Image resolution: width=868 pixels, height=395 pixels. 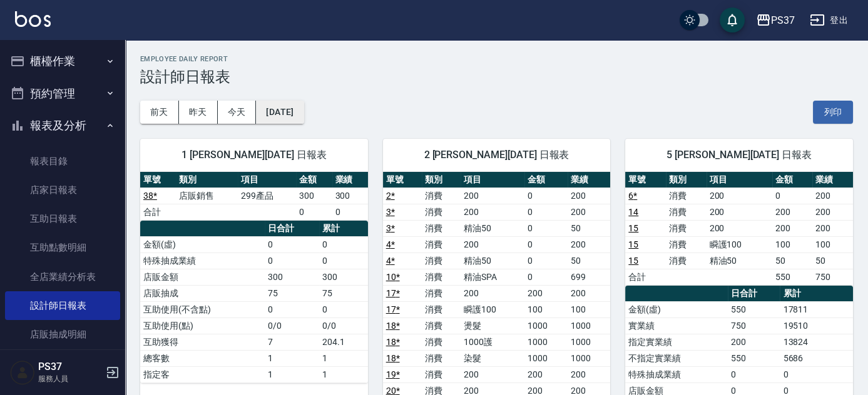 I want to click on td: 互助獲得, so click(x=202, y=342).